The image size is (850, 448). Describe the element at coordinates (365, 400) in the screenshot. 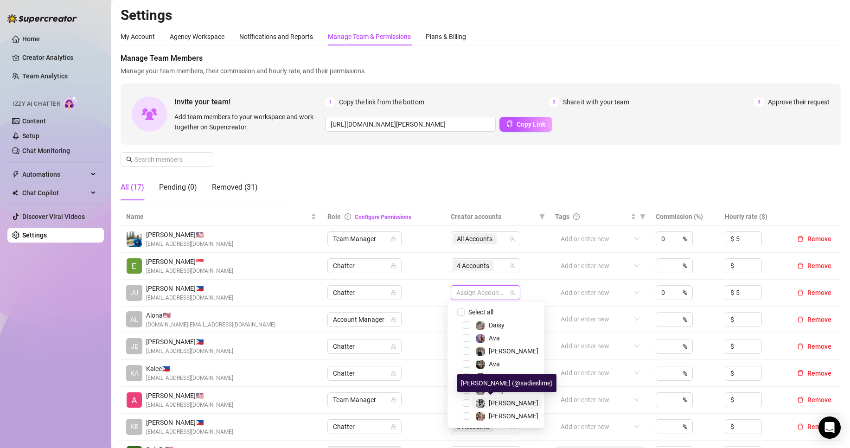

I see `span: Team Manager` at that location.